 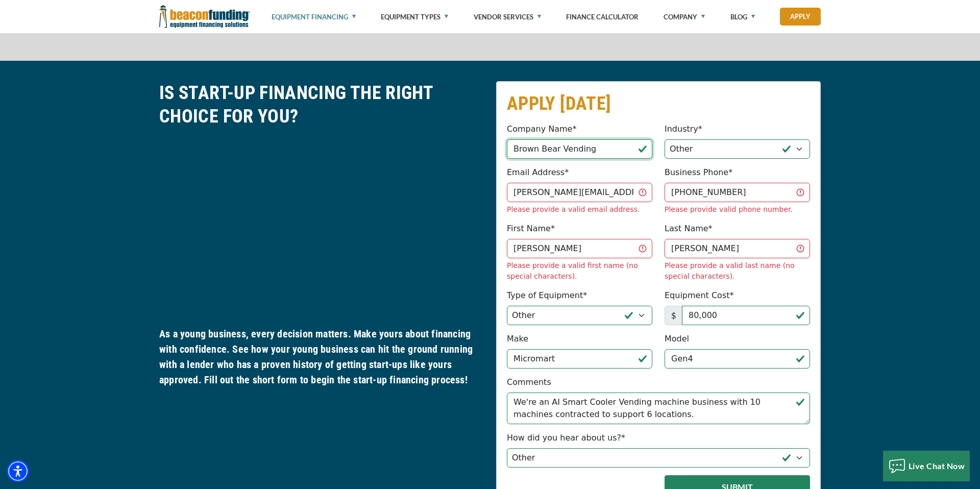 I want to click on input: Beacon Funding, so click(x=579, y=149).